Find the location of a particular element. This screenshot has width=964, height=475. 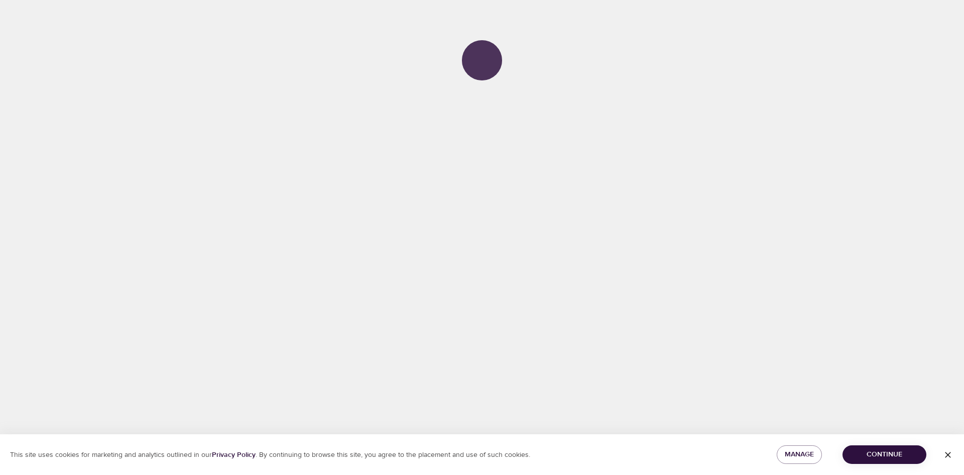

span: Manage is located at coordinates (800, 454).